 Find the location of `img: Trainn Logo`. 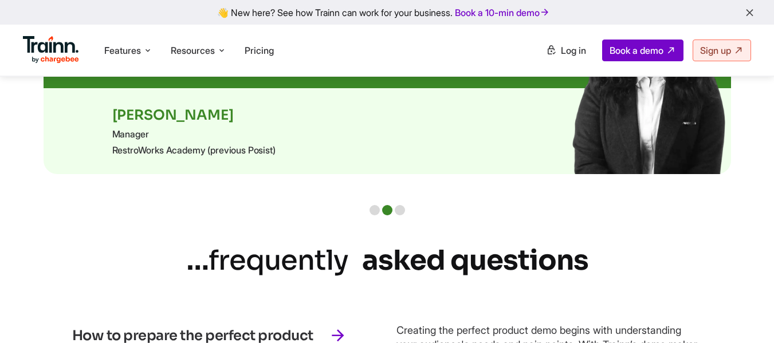

img: Trainn Logo is located at coordinates (51, 50).